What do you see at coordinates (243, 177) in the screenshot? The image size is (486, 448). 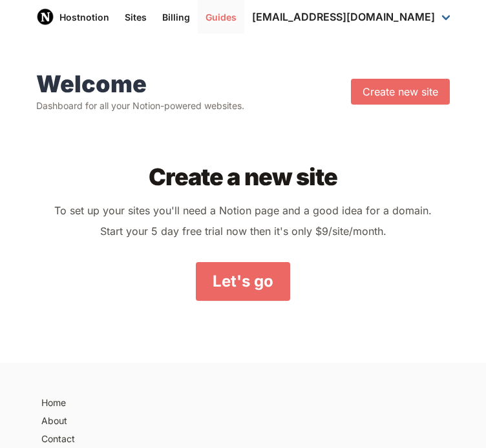 I see `h2: Create a new site` at bounding box center [243, 177].